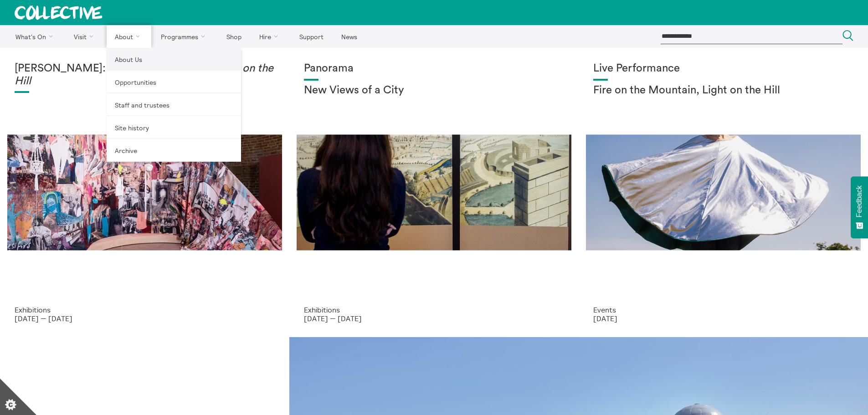 This screenshot has height=415, width=868. Describe the element at coordinates (173, 82) in the screenshot. I see `a: Opportunities` at that location.